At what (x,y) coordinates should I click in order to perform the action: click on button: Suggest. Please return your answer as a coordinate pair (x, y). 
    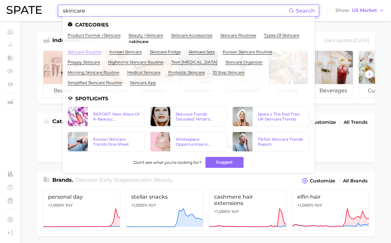
    Looking at the image, I should click on (224, 162).